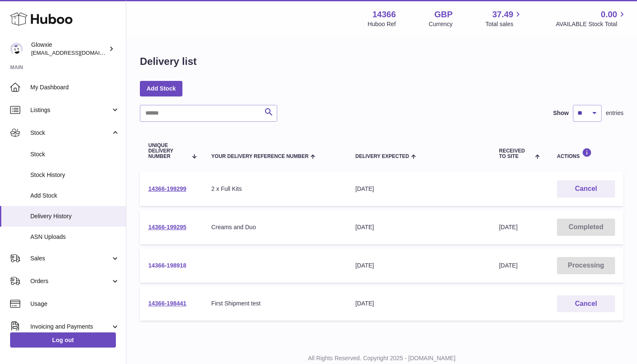 The image size is (637, 364). I want to click on div: 2 x Full Kits, so click(275, 189).